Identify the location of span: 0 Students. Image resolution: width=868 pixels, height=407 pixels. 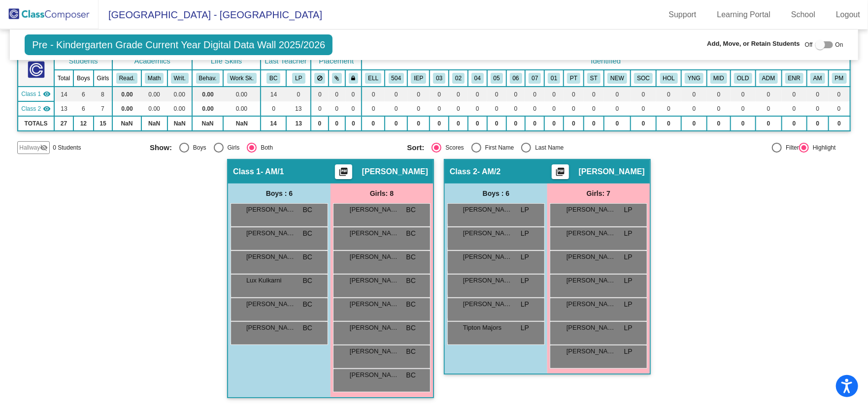
(67, 148).